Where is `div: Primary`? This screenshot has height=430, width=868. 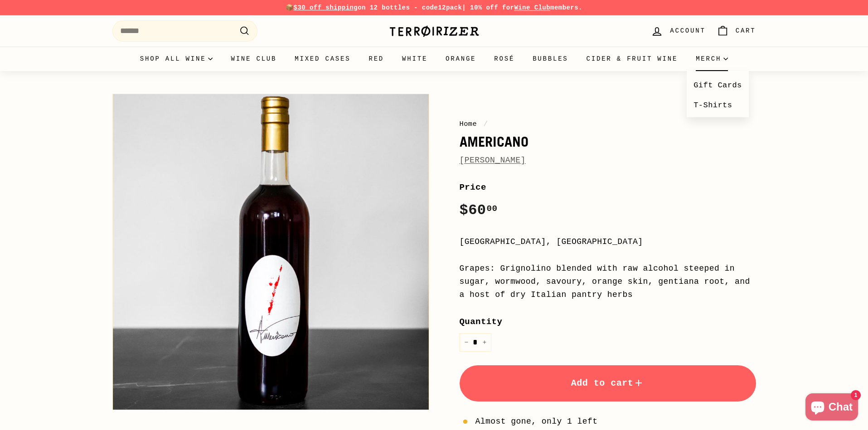 div: Primary is located at coordinates (434, 59).